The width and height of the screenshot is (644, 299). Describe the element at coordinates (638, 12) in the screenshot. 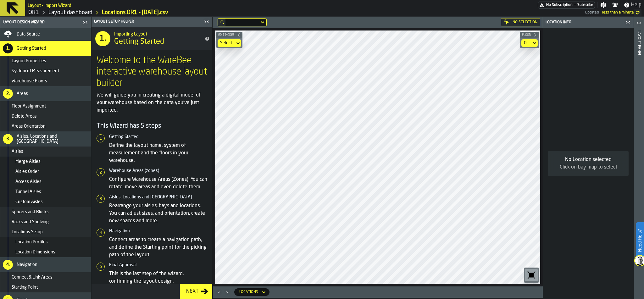

I see `label: button-toggle-undefined` at that location.